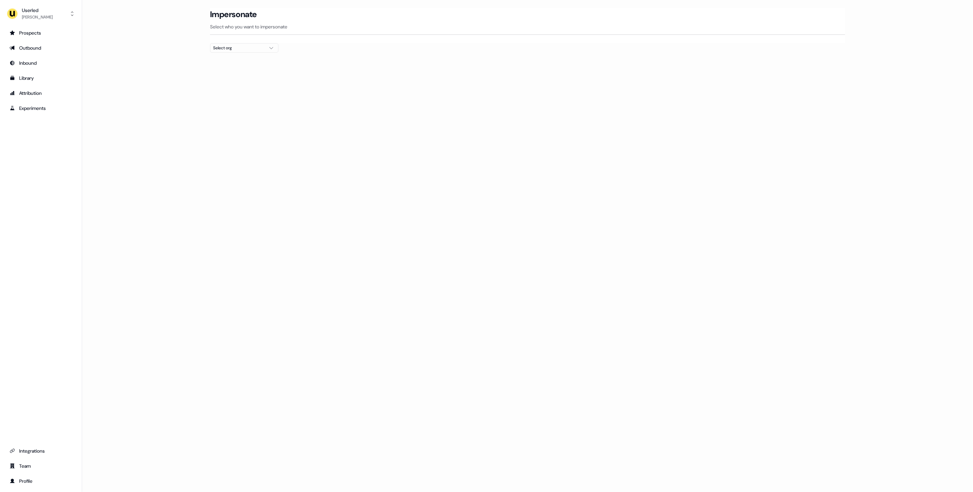 The image size is (973, 492). What do you see at coordinates (244, 48) in the screenshot?
I see `button: Select org` at bounding box center [244, 48].